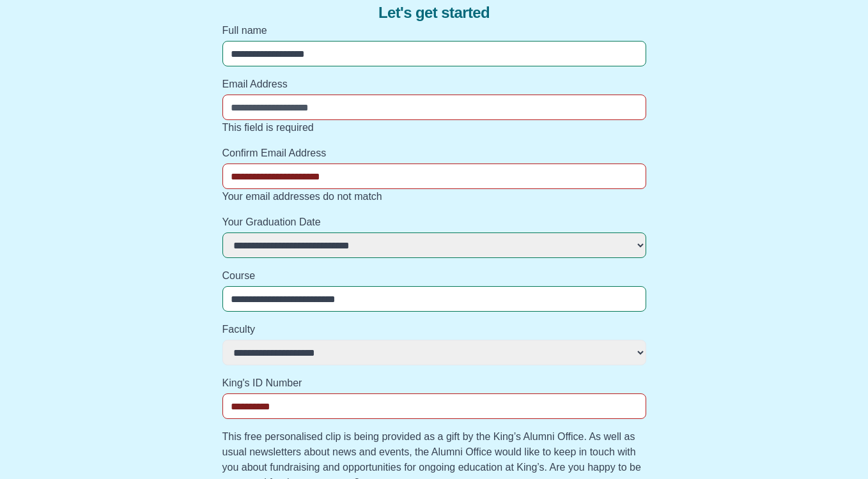  What do you see at coordinates (434, 330) in the screenshot?
I see `label: Faculty` at bounding box center [434, 330].